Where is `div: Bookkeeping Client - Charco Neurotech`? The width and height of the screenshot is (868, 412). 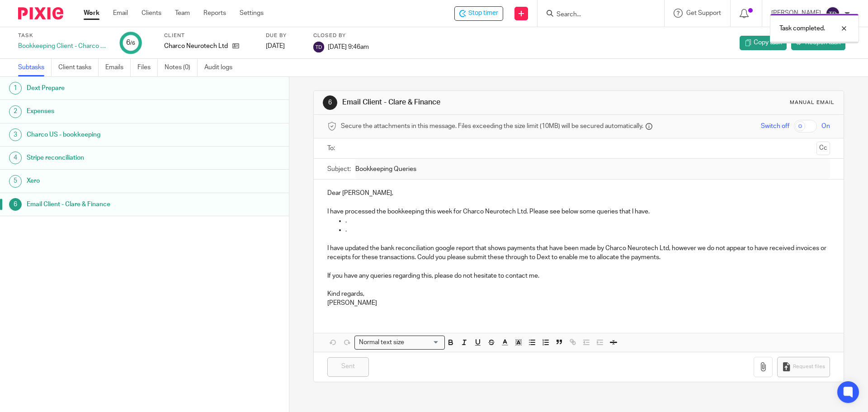
div: Bookkeeping Client - Charco Neurotech is located at coordinates (63, 46).